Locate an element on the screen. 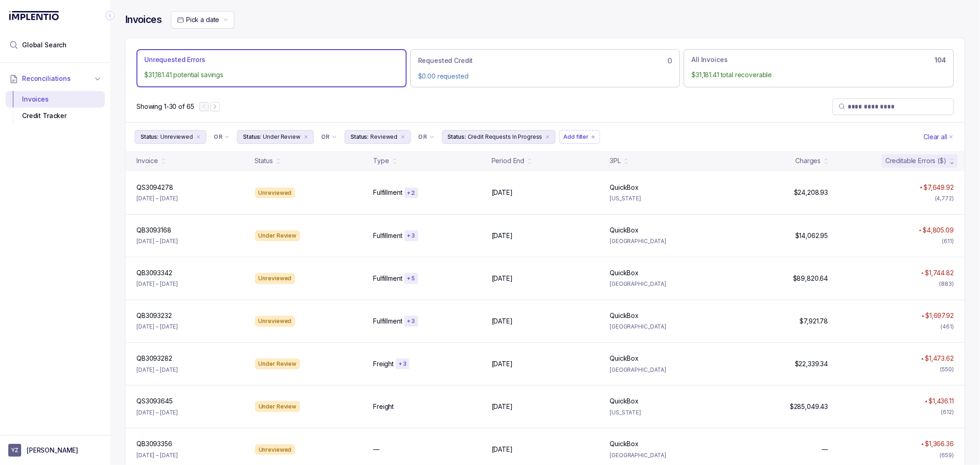  p: Add filter is located at coordinates (576, 137).